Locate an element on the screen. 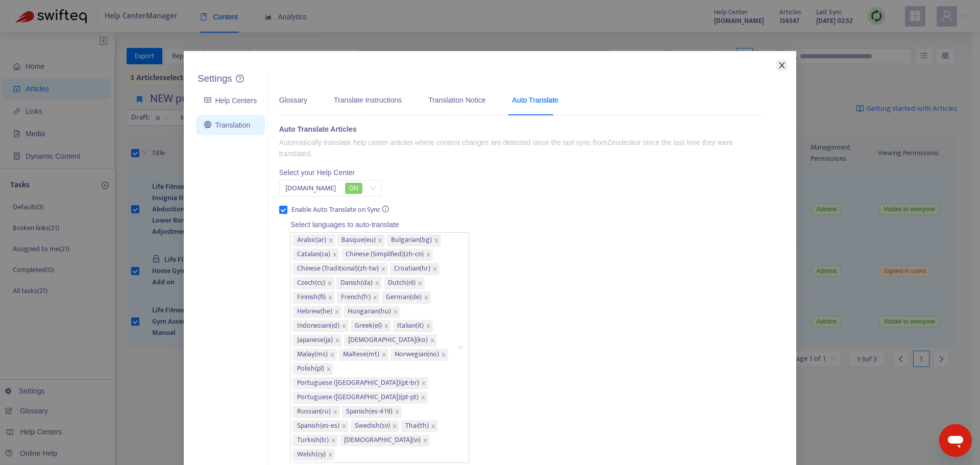 The image size is (980, 465). a: Help Centers is located at coordinates (230, 101).